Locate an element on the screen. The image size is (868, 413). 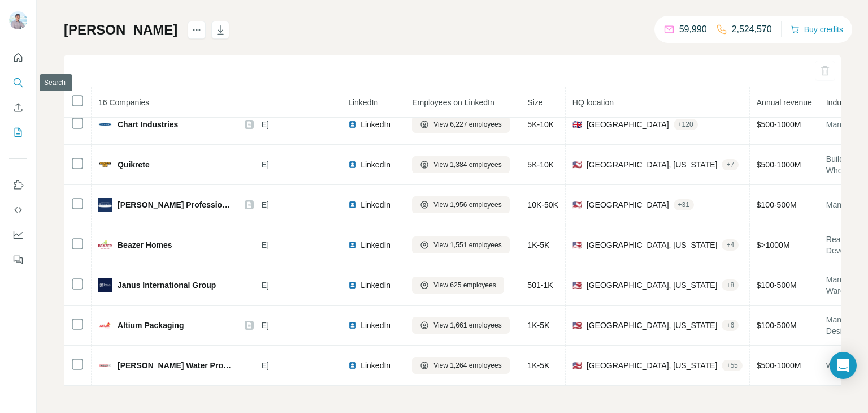
span: Chart Industries is located at coordinates (148, 124).